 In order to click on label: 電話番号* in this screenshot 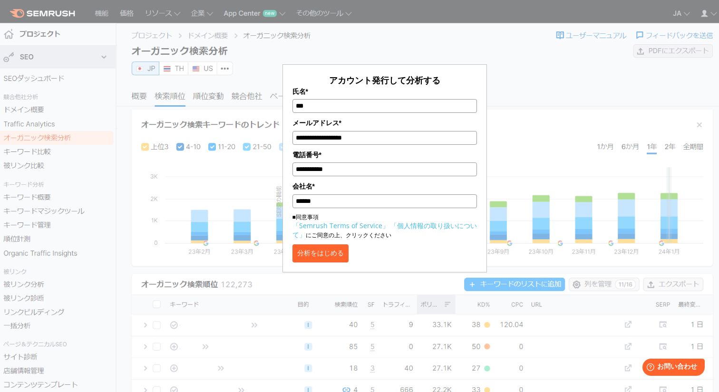, I will do `click(385, 155)`.